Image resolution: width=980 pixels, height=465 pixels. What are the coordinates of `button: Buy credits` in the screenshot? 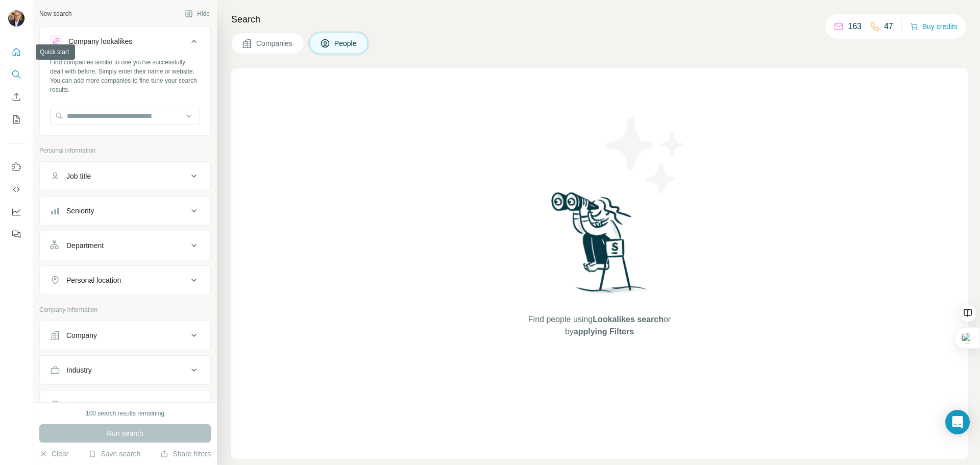 It's located at (934, 27).